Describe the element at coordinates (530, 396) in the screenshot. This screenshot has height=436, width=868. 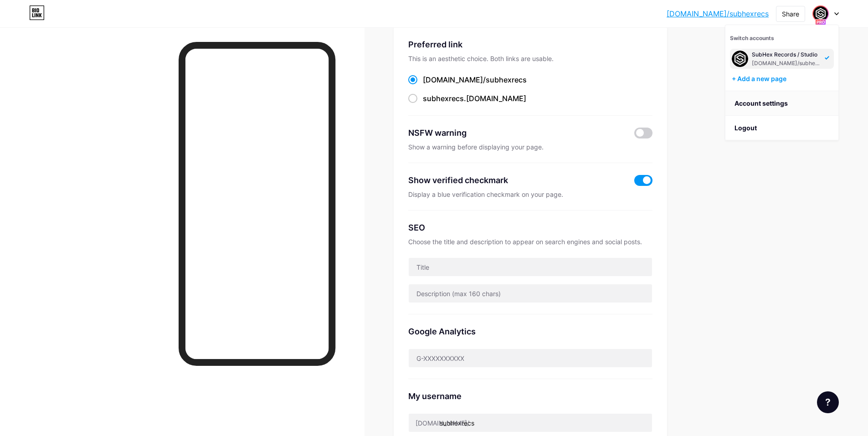
I see `div: My username` at that location.